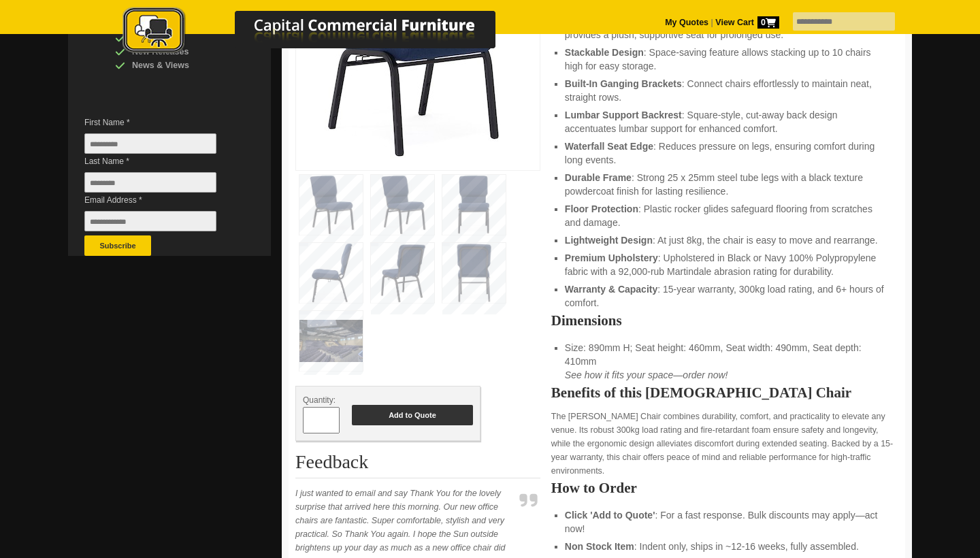 This screenshot has width=980, height=558. I want to click on li: : Square-style, cut-away back design accentuates lumbar support for enhanced comfort., so click(725, 122).